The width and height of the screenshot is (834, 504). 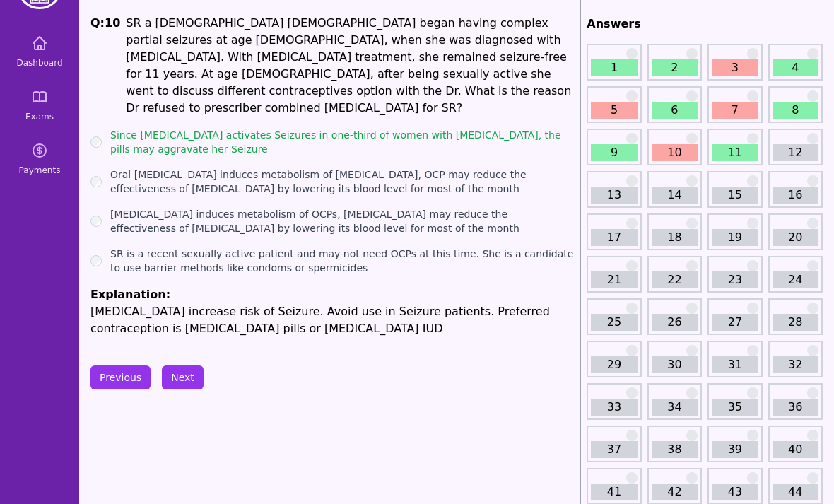 I want to click on a: 8, so click(x=796, y=110).